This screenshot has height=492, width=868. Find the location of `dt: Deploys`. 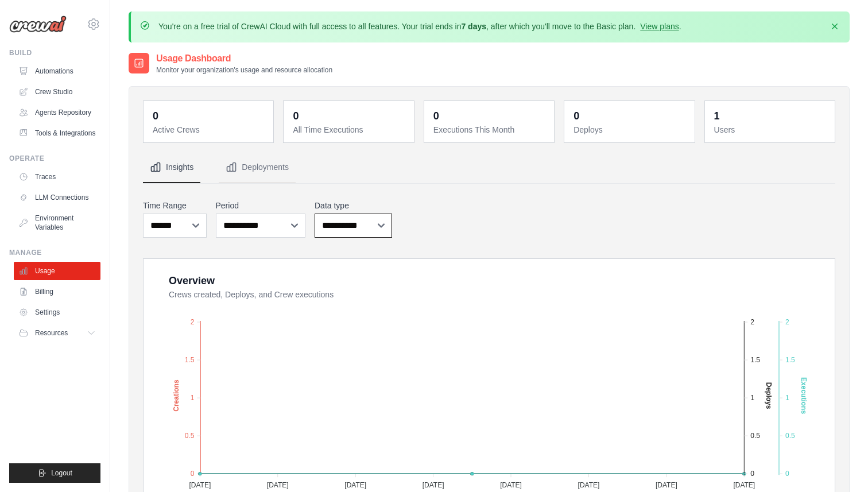

dt: Deploys is located at coordinates (630, 130).